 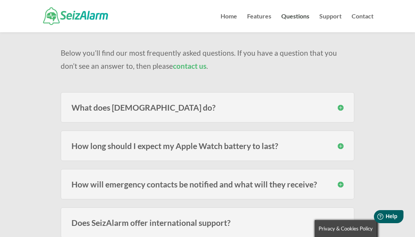 I want to click on img: SeizAlarm, so click(x=75, y=16).